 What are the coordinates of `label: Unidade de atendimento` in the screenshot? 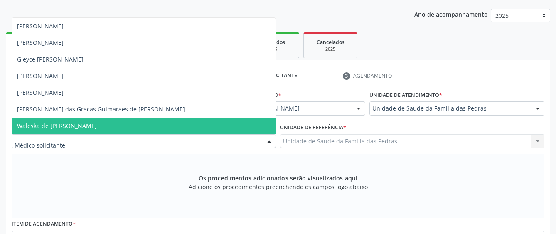 It's located at (406, 95).